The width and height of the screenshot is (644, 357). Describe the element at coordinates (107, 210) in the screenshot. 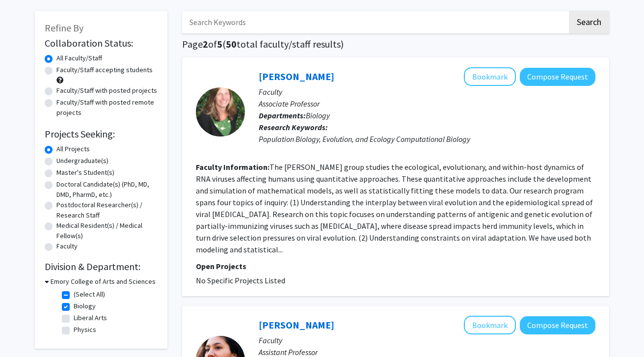

I see `label: Postdoctoral Researcher(s) / Research Staff` at that location.